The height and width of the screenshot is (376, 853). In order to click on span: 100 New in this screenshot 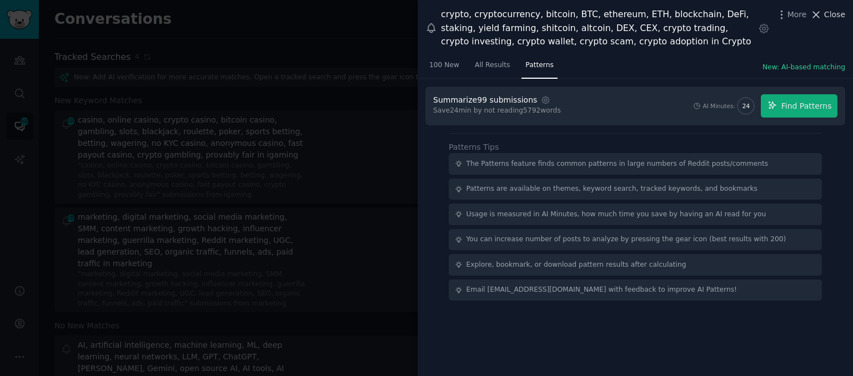, I will do `click(444, 66)`.